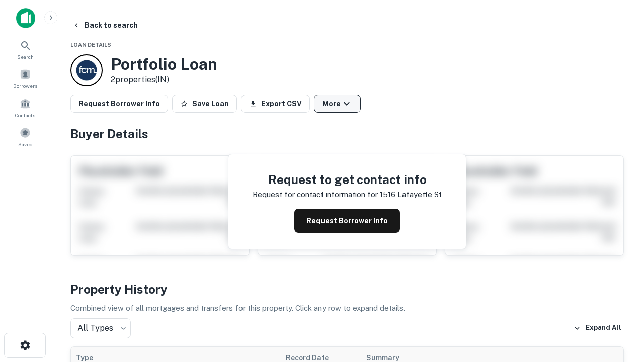  What do you see at coordinates (315, 195) in the screenshot?
I see `p: Request for contact information for` at bounding box center [315, 195].